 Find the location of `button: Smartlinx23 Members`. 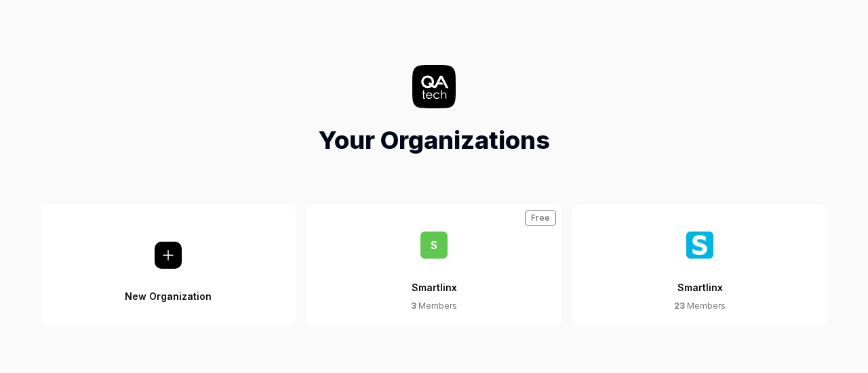

button: Smartlinx23 Members is located at coordinates (700, 265).